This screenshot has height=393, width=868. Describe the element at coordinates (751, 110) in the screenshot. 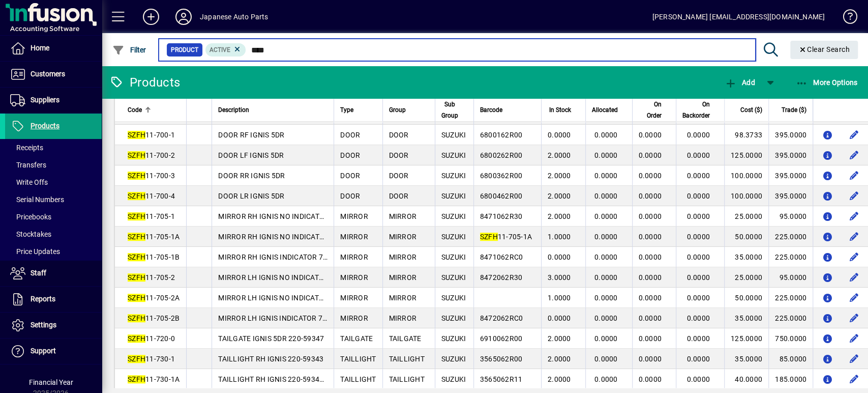

I see `span: Cost ($)` at that location.